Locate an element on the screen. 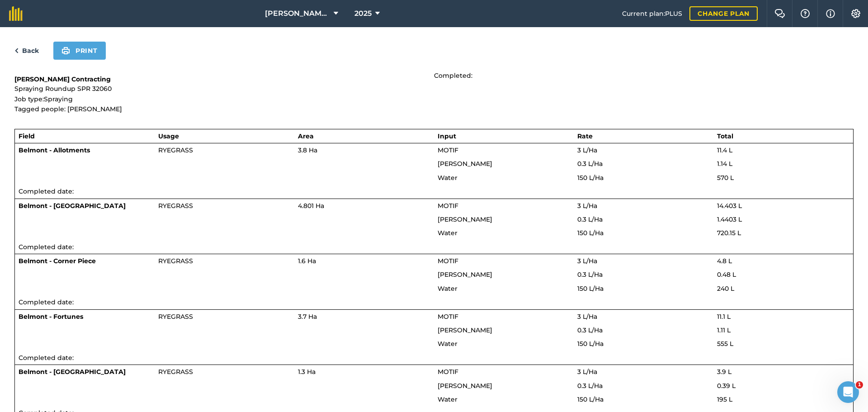 This screenshot has width=868, height=412. p: Job type: Spraying is located at coordinates (224, 99).